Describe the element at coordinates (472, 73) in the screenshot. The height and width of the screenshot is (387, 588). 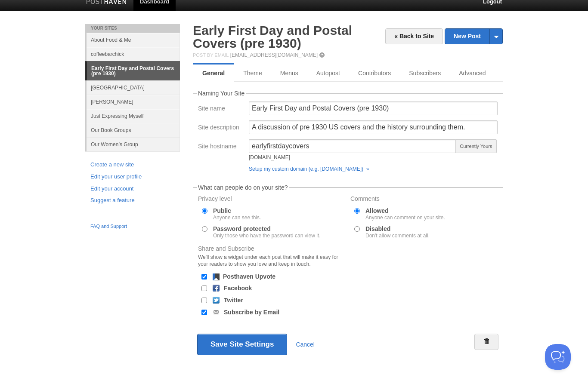
I see `a: Advanced` at that location.